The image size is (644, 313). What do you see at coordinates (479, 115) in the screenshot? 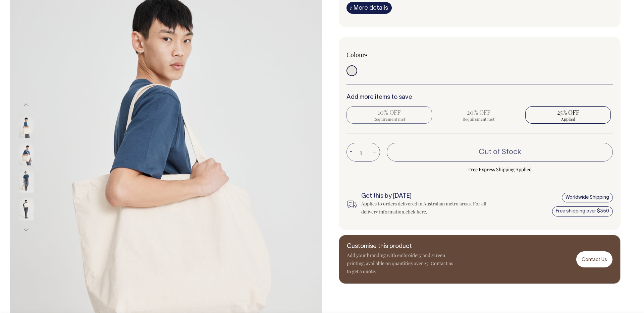
I see `input: 20% OFF Requirement met` at bounding box center [479, 115].